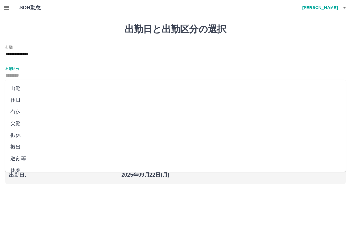 Image resolution: width=351 pixels, height=229 pixels. Describe the element at coordinates (176, 170) in the screenshot. I see `li: 休業` at that location.